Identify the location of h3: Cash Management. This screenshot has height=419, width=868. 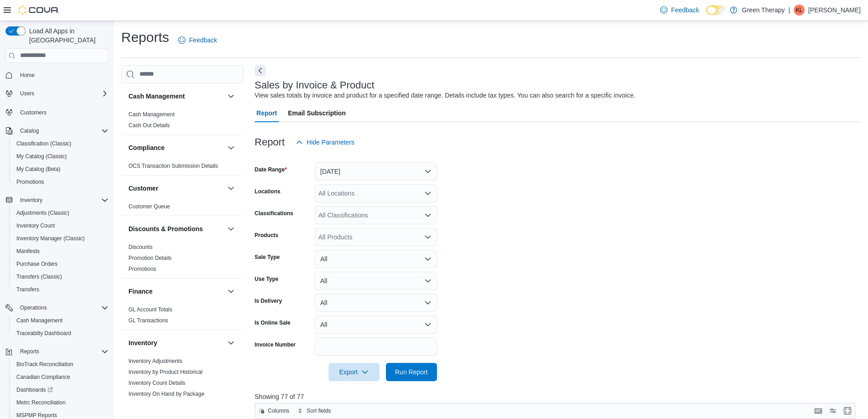
(157, 96).